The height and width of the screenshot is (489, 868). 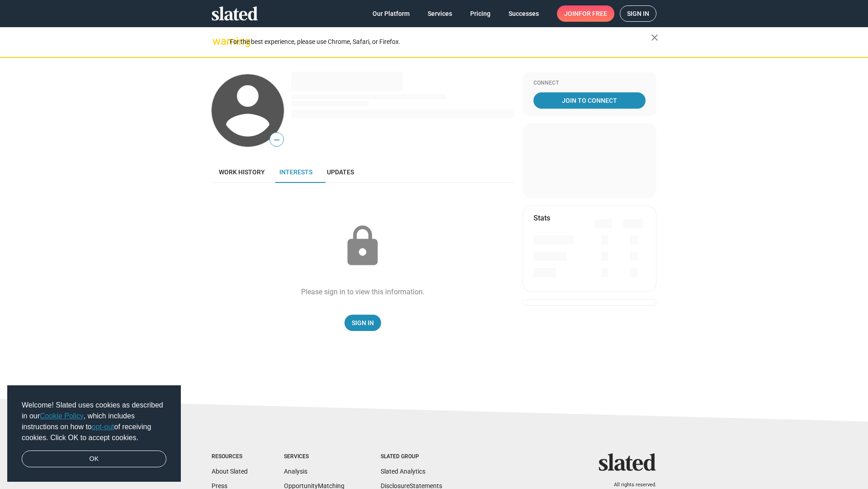 What do you see at coordinates (542, 218) in the screenshot?
I see `mat-card-title: Stats` at bounding box center [542, 218].